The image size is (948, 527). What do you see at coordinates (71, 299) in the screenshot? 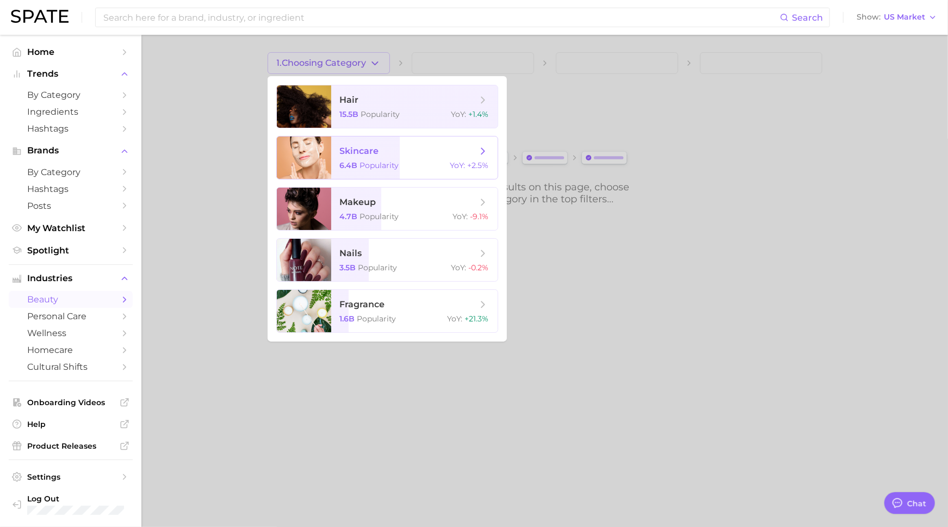
I see `span: beauty` at bounding box center [71, 299].